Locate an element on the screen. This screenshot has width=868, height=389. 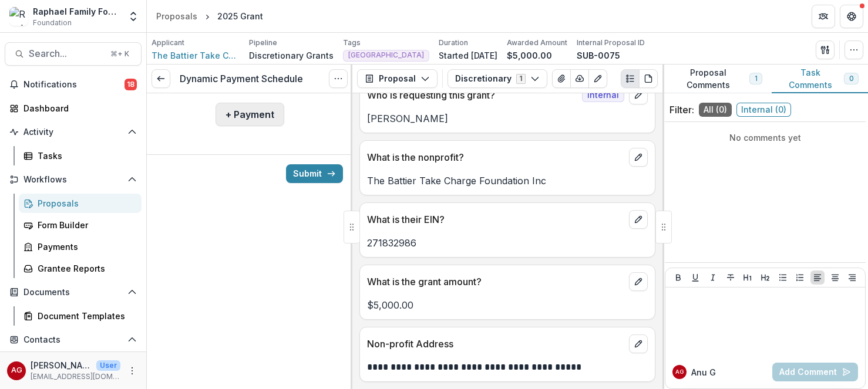
button: Add Comment is located at coordinates (815, 372).